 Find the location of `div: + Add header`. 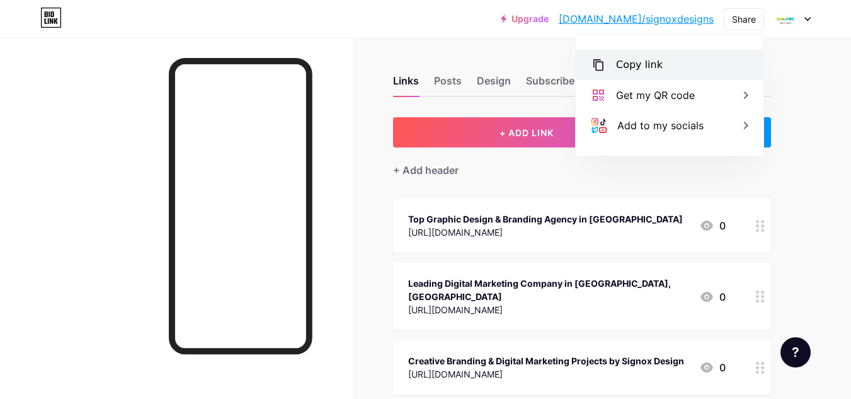

div: + Add header is located at coordinates (426, 170).